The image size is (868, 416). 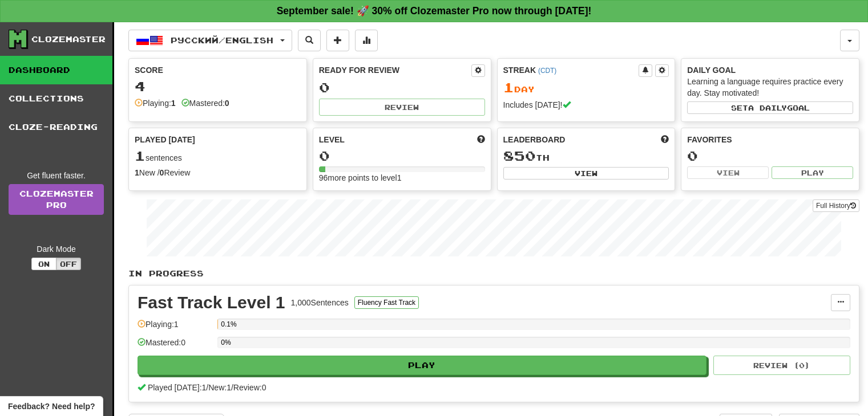 I want to click on div: Fast Track Level 1, so click(x=211, y=303).